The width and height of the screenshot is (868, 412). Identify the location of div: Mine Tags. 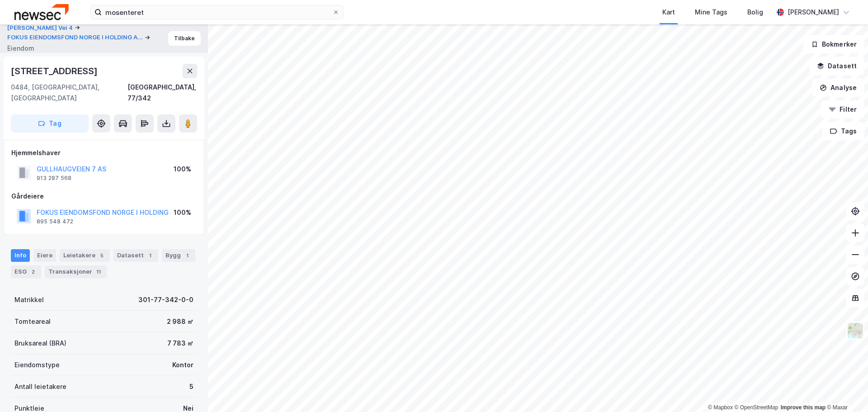
(711, 12).